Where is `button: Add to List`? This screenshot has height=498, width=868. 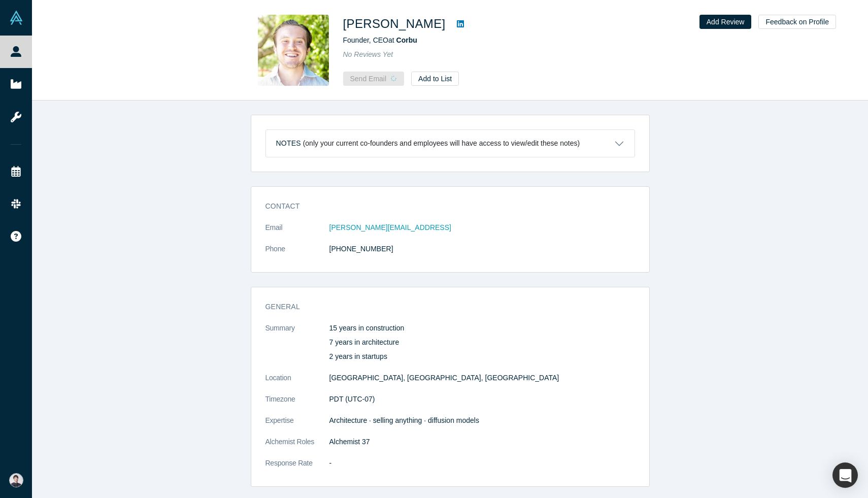 button: Add to List is located at coordinates (435, 78).